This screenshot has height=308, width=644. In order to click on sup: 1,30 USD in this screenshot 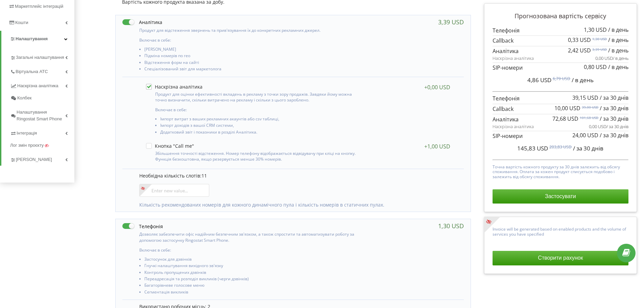, I will do `click(599, 39)`.